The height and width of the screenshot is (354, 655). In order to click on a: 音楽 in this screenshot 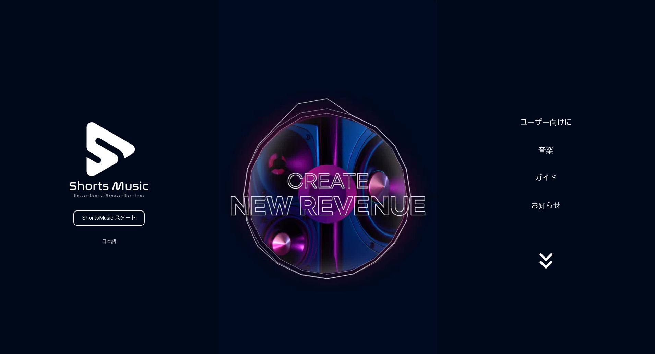, I will do `click(546, 150)`.